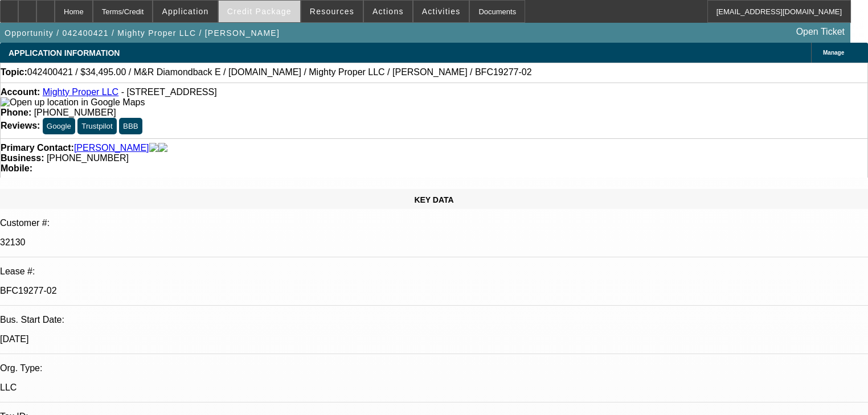 The height and width of the screenshot is (415, 868). I want to click on button: Credit Package, so click(259, 11).